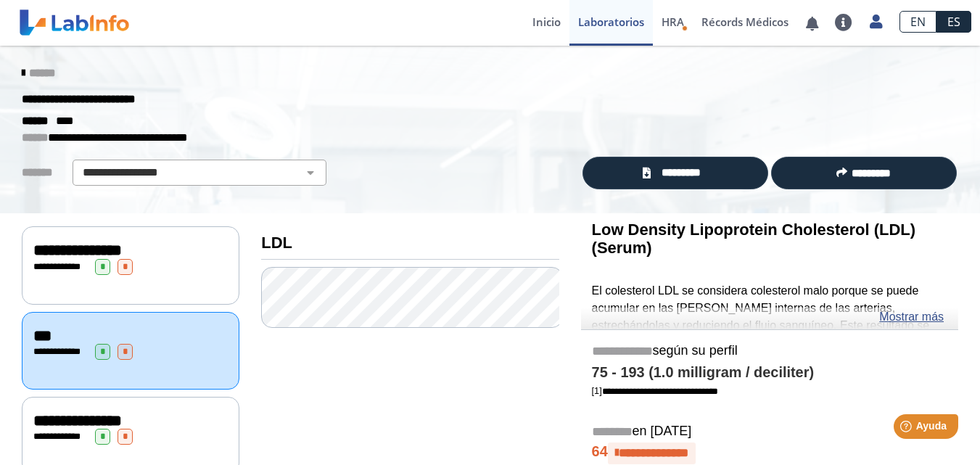 The width and height of the screenshot is (980, 465). What do you see at coordinates (672, 22) in the screenshot?
I see `span: HRA` at bounding box center [672, 22].